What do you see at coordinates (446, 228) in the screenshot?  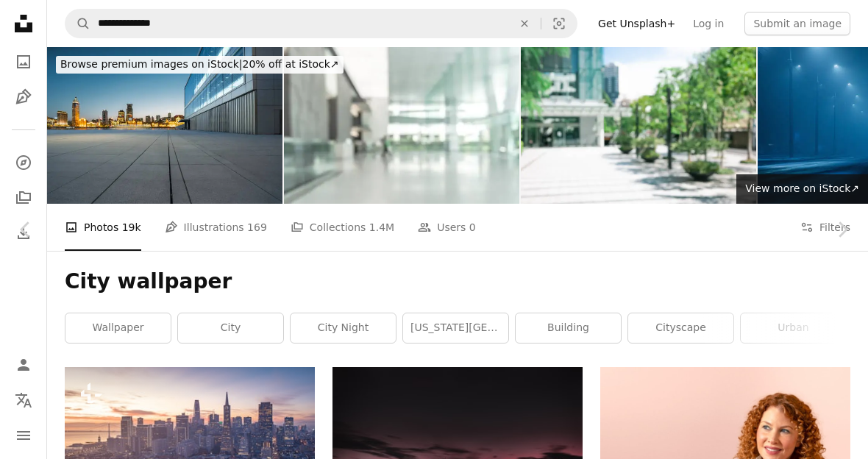 I see `a: Users 0` at bounding box center [446, 228].